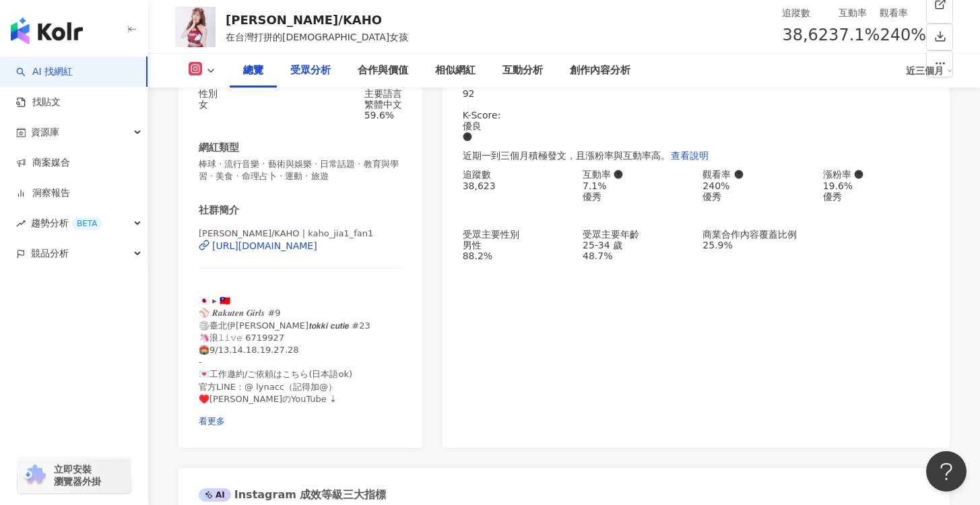 The image size is (980, 505). I want to click on div: 漲粉率, so click(876, 174).